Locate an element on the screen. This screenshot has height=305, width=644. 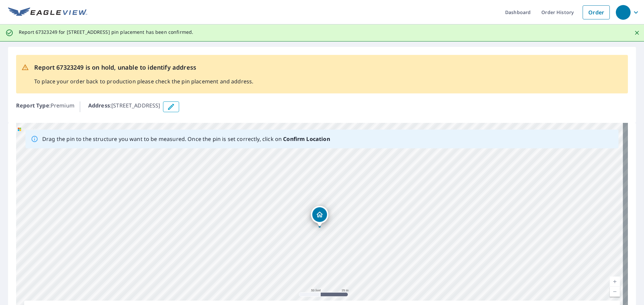
p: To place your order back to production please check the pin placement and address. is located at coordinates (143, 81).